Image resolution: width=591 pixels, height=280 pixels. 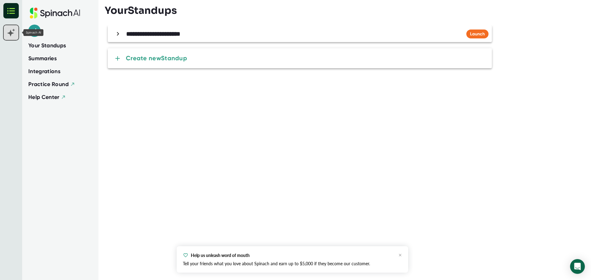 What do you see at coordinates (44, 71) in the screenshot?
I see `span: Integrations` at bounding box center [44, 71].